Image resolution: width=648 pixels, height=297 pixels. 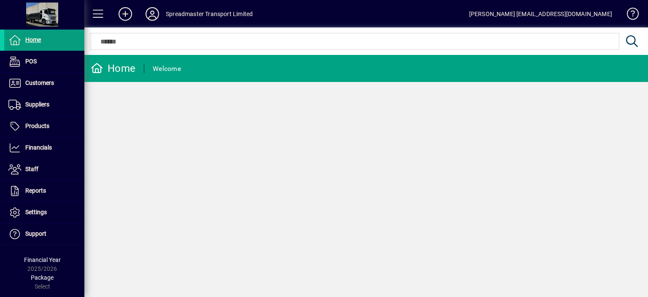 I want to click on span: Support, so click(x=36, y=233).